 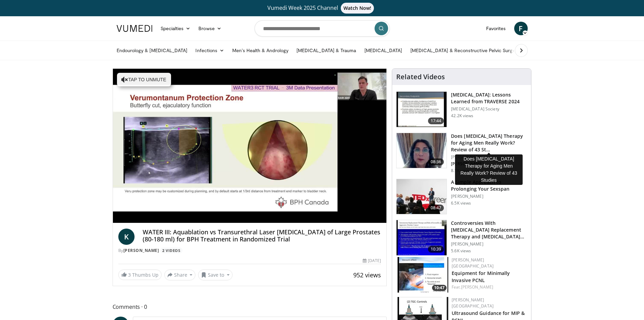 I want to click on span: 10:47, so click(x=439, y=288).